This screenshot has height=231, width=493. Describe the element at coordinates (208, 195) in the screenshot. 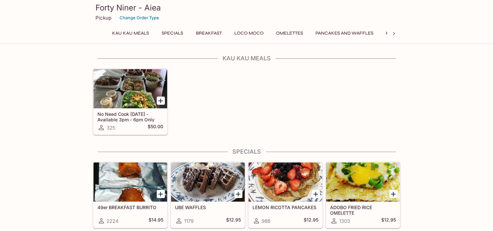

I see `a: UBE WAFFLES1179$12.95` at that location.